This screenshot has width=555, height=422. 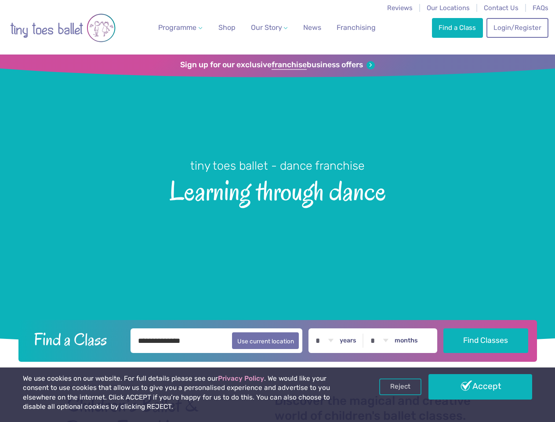 I want to click on img: tiny toes ballet, so click(x=63, y=28).